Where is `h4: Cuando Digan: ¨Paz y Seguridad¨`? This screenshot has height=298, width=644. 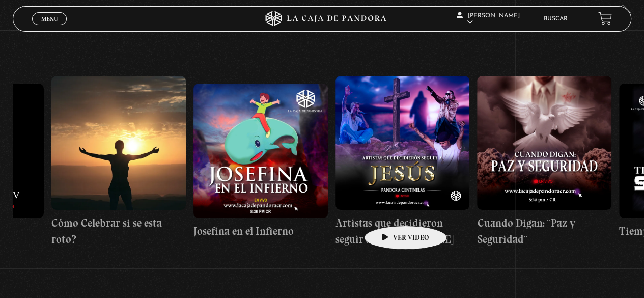
h4: Cuando Digan: ¨Paz y Seguridad¨ is located at coordinates (544, 230).